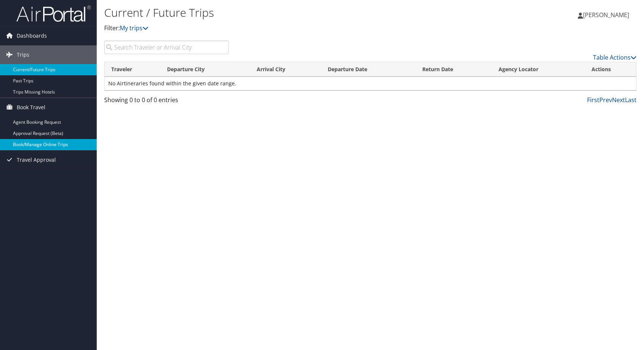 The image size is (644, 350). Describe the element at coordinates (133, 69) in the screenshot. I see `th: Traveler: activate to sort column ascending` at that location.